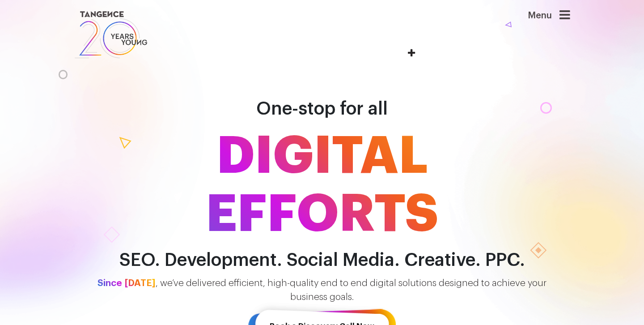 This screenshot has height=325, width=644. I want to click on span: One-stop for all, so click(322, 109).